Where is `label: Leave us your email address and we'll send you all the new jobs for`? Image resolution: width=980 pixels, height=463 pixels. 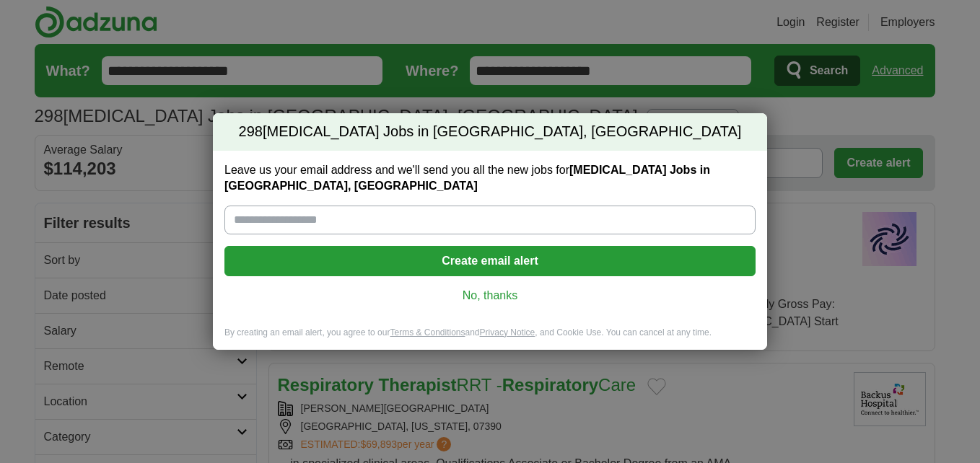 label: Leave us your email address and we'll send you all the new jobs for is located at coordinates (490, 178).